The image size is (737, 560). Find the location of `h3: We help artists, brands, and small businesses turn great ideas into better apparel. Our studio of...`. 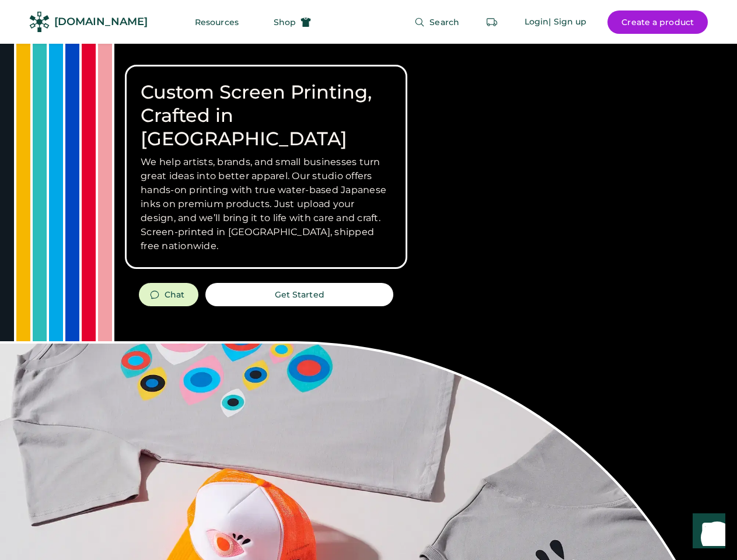

h3: We help artists, brands, and small businesses turn great ideas into better apparel. Our studio of... is located at coordinates (266, 204).